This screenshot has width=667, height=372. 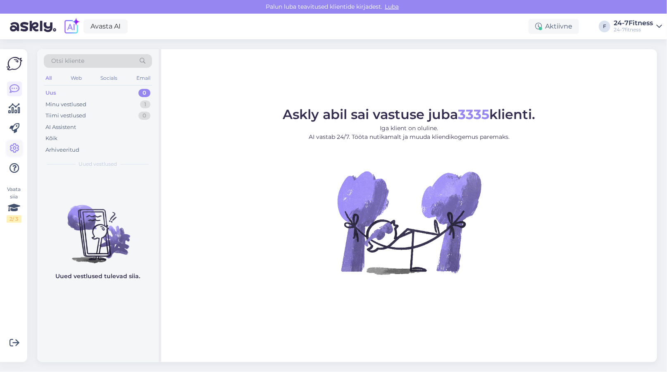 I want to click on a: 24-7Fitness24-7fitness, so click(x=638, y=26).